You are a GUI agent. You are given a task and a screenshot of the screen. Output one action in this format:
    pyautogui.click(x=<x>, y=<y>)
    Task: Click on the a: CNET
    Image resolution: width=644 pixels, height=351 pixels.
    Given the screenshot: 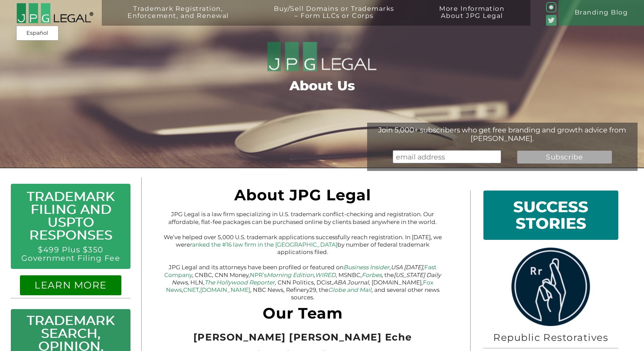 What is the action you would take?
    pyautogui.click(x=191, y=290)
    